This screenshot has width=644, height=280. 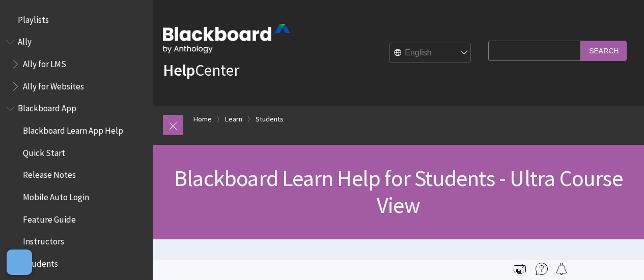 I want to click on img: More help, so click(x=542, y=269).